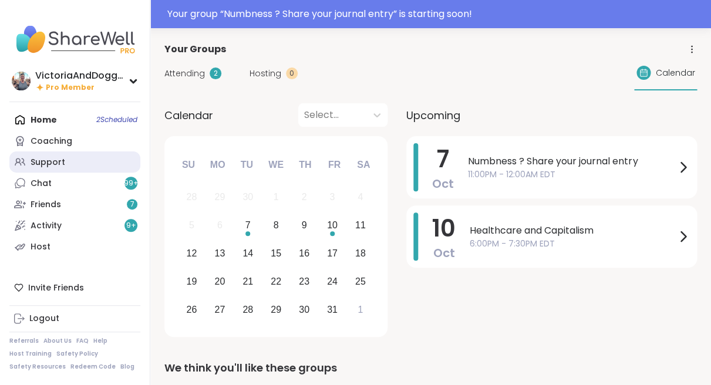  I want to click on div: VictoriaAndDoggie, so click(79, 76).